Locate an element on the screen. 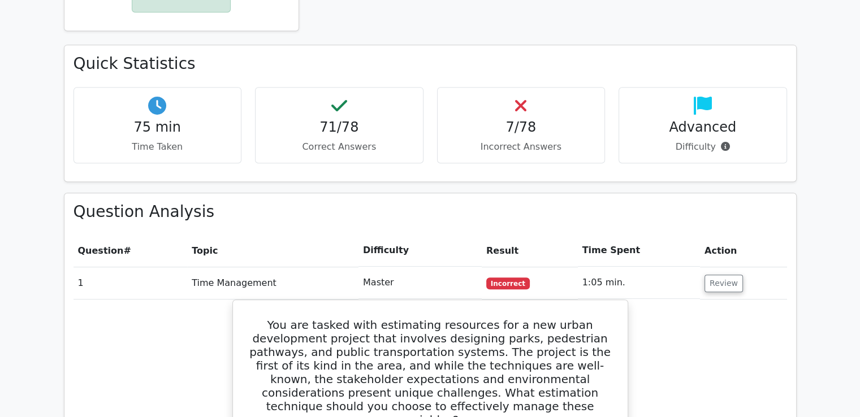 The height and width of the screenshot is (417, 860). p: Time Taken is located at coordinates (158, 147).